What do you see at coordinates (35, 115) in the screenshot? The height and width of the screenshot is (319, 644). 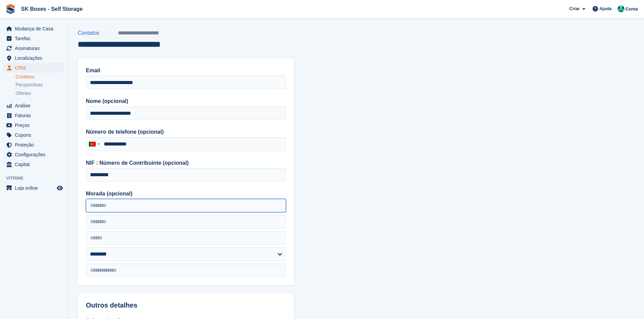 I see `span: Faturas` at bounding box center [35, 115].